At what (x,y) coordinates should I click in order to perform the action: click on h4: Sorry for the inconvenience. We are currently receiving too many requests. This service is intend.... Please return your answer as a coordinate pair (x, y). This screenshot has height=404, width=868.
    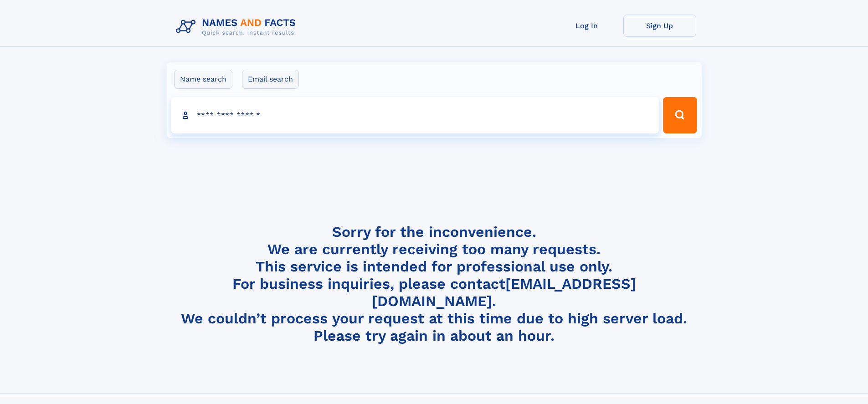
    Looking at the image, I should click on (434, 284).